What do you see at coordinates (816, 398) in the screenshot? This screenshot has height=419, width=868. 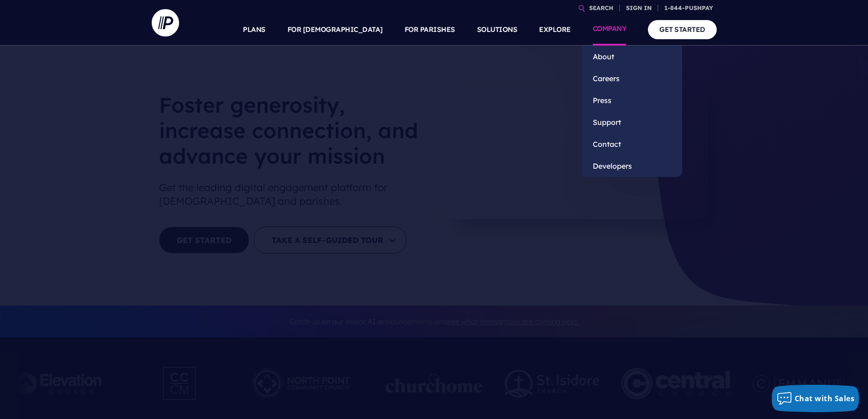 I see `button: Chat with Sales` at bounding box center [816, 398].